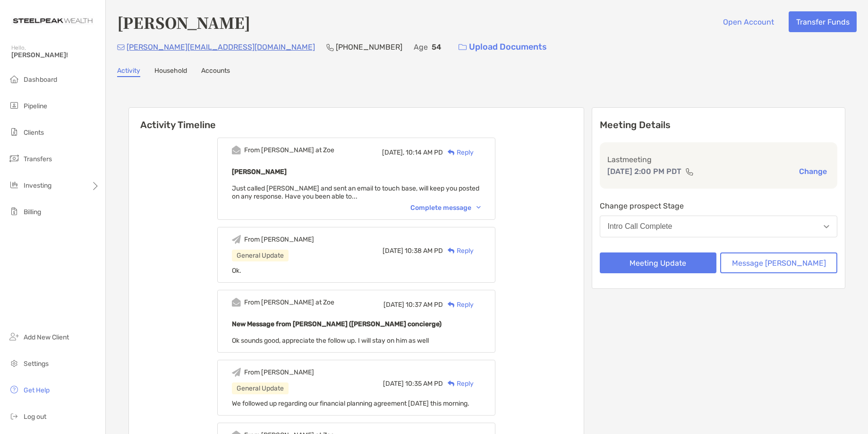 The height and width of the screenshot is (434, 868). Describe the element at coordinates (424, 304) in the screenshot. I see `span: 10:37 AM PD` at that location.